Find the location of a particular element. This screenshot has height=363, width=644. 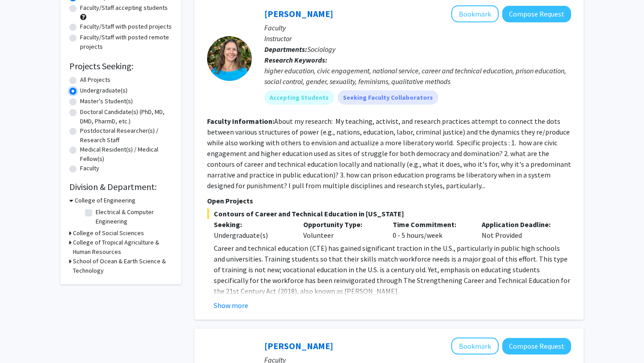

label: Master's Student(s) is located at coordinates (106, 101).